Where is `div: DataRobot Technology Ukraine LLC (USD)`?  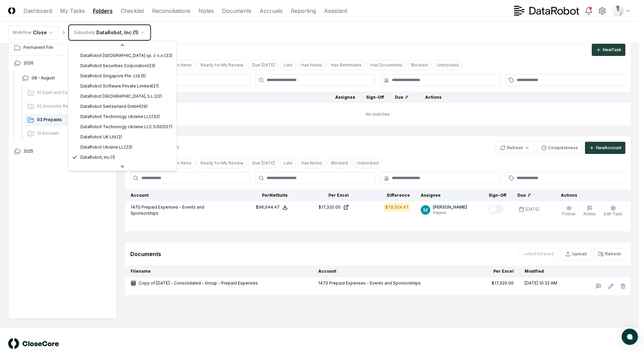 div: DataRobot Technology Ukraine LLC (USD) is located at coordinates (126, 127).